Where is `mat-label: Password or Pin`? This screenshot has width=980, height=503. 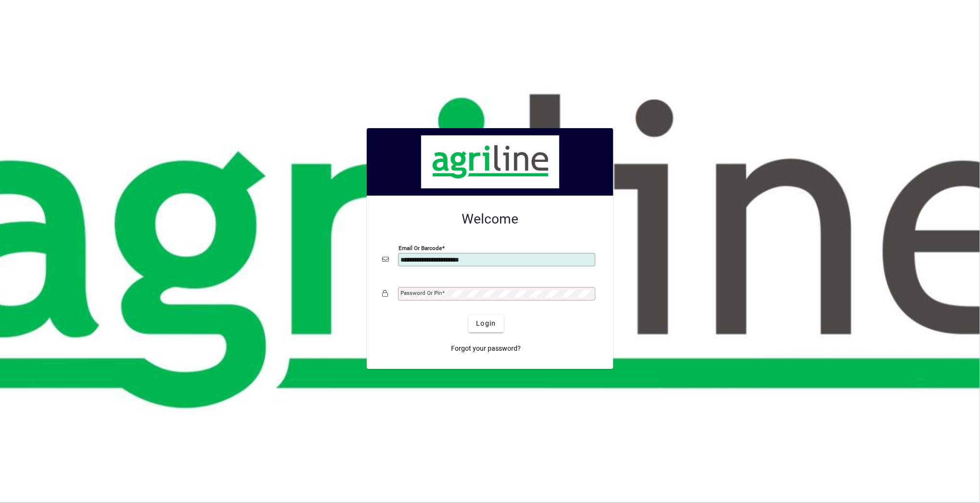
mat-label: Password or Pin is located at coordinates (421, 293).